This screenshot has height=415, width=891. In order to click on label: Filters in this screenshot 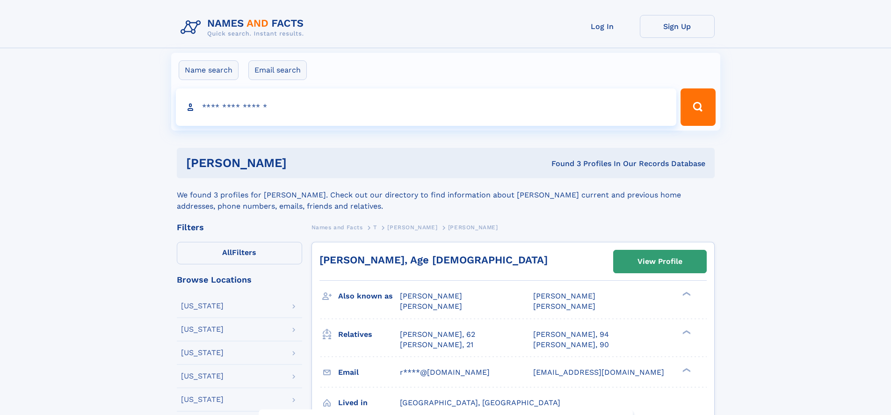, I will do `click(239, 253)`.